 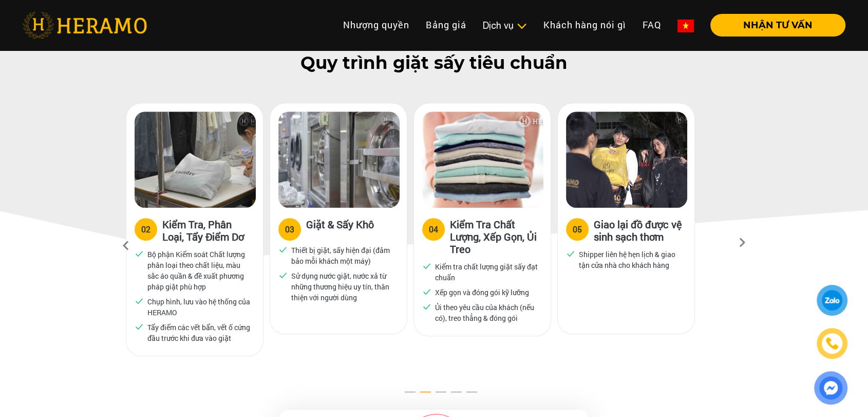 I want to click on h3: Kiểm Tra Chất Lượng, Xếp Gọn, Ủi Treo, so click(x=497, y=236).